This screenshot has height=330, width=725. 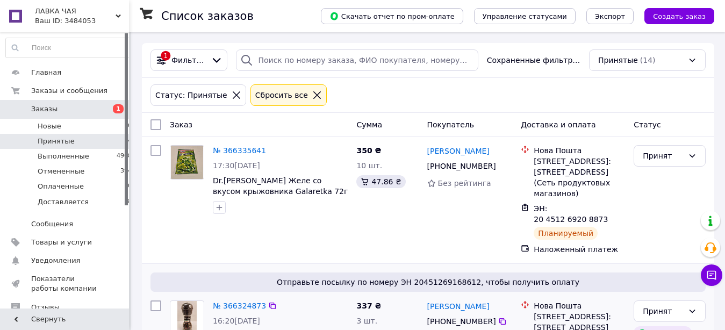 I want to click on span: Выполненные, so click(x=63, y=156).